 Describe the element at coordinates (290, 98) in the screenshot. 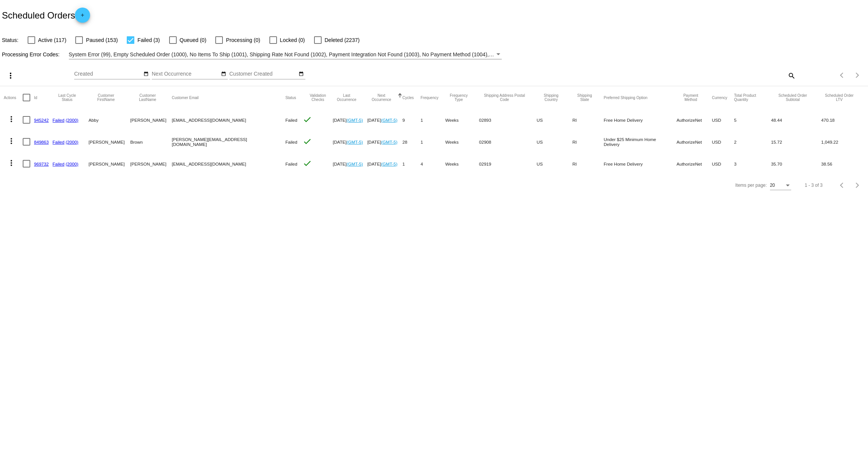

I see `button: Change sorting for Status` at that location.